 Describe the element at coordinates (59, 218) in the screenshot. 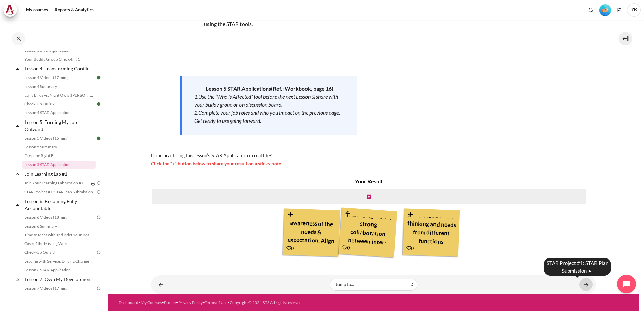

I see `a: Lesson 6 Videos (18 min.)` at that location.